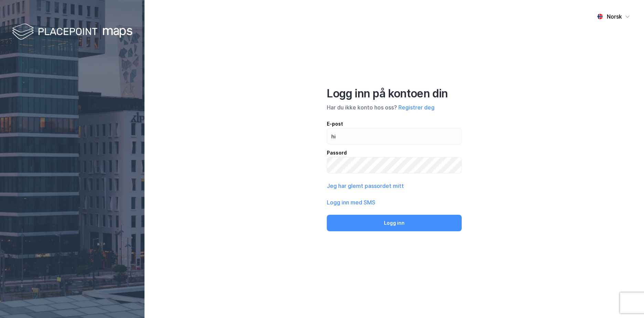  What do you see at coordinates (615, 16) in the screenshot?
I see `div: Norsk` at bounding box center [615, 16].